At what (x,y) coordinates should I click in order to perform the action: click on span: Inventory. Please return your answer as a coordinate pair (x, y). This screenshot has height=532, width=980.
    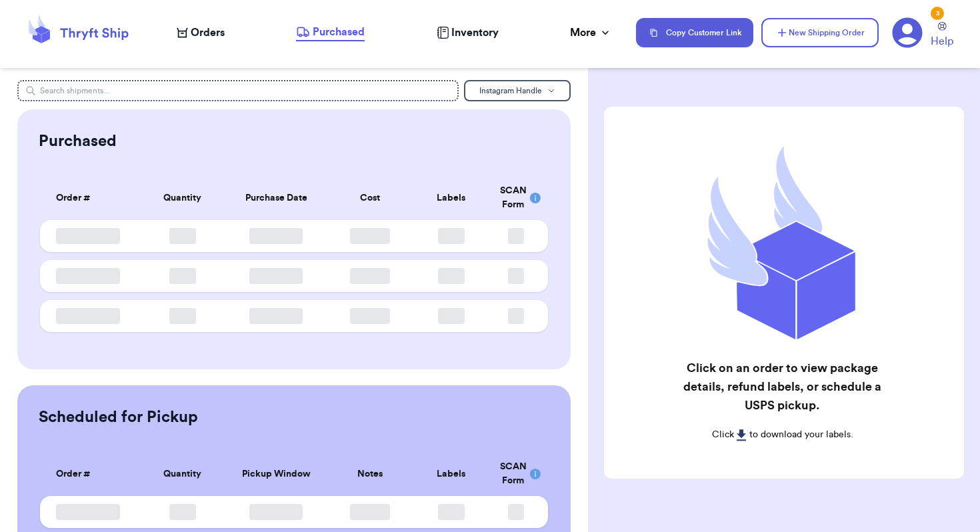
    Looking at the image, I should click on (475, 33).